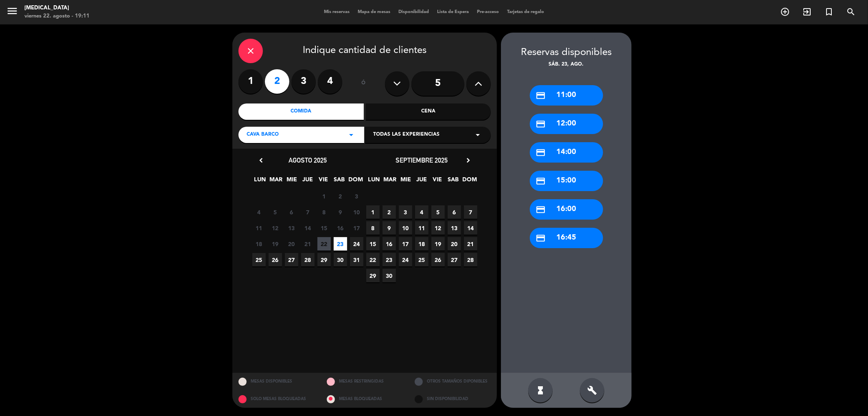  I want to click on i: turned_in_not, so click(829, 12).